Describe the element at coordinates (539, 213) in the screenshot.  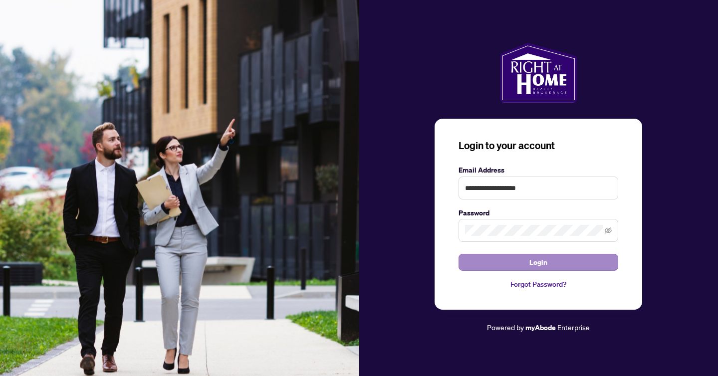
I see `label: Password` at that location.